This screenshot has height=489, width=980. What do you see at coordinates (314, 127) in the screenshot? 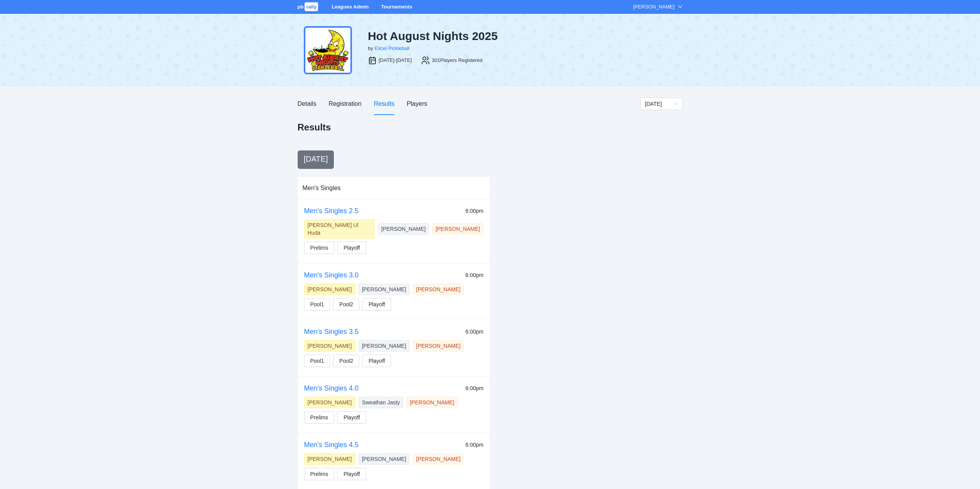
I see `h1: Results` at bounding box center [314, 127].